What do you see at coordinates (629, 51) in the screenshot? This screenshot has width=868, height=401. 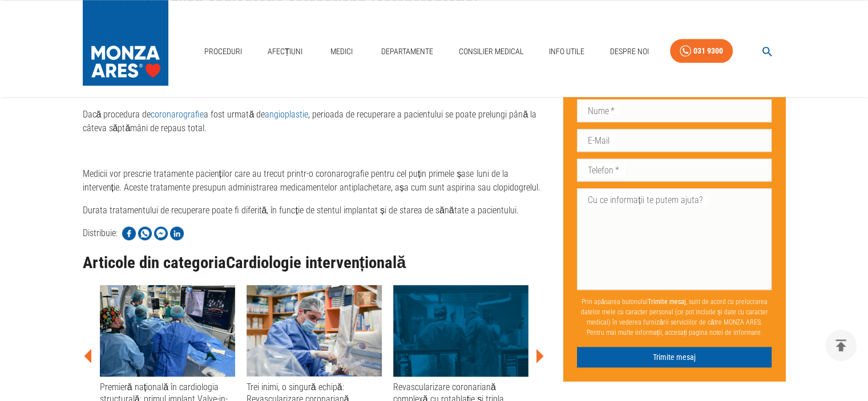 I see `a: Despre Noi` at bounding box center [629, 51].